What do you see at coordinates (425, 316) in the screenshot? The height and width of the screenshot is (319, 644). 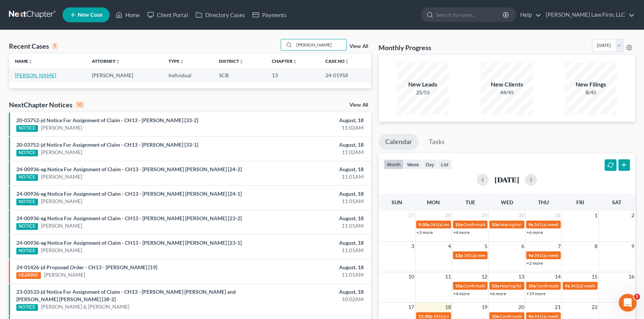 I see `span: 12:30p` at bounding box center [425, 316].